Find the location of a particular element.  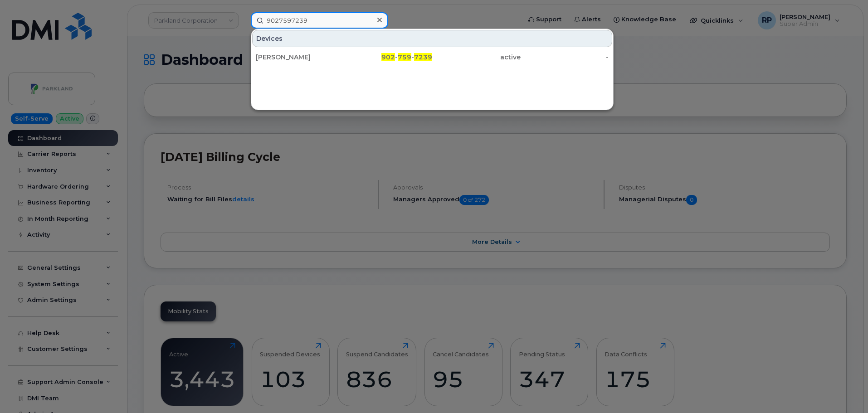

span: 902 is located at coordinates (388, 57).